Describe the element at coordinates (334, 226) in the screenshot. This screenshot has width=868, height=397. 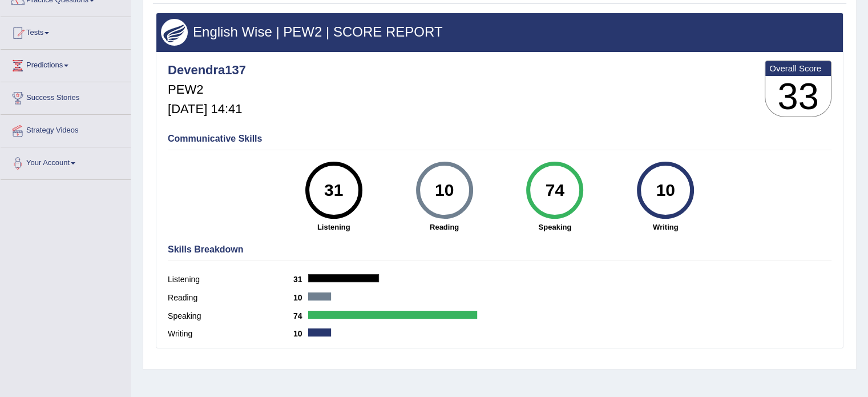
I see `strong: Listening` at that location.